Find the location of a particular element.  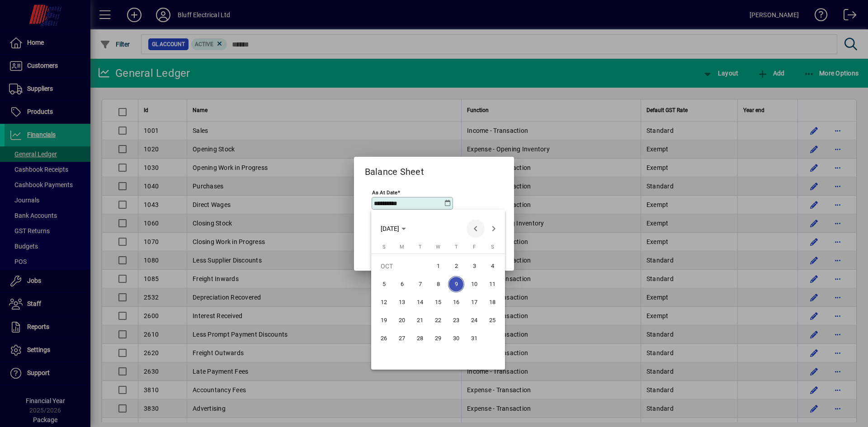

button: Thu Oct 30 2025 is located at coordinates (456, 338).